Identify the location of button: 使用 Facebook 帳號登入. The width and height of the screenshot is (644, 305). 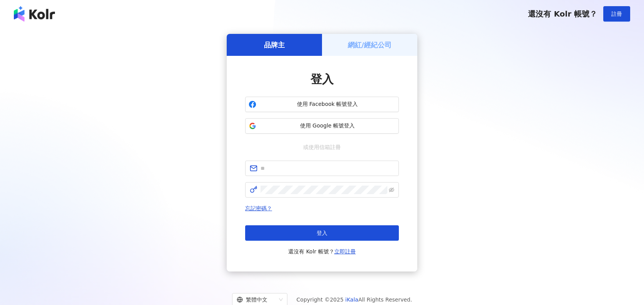
(322, 104).